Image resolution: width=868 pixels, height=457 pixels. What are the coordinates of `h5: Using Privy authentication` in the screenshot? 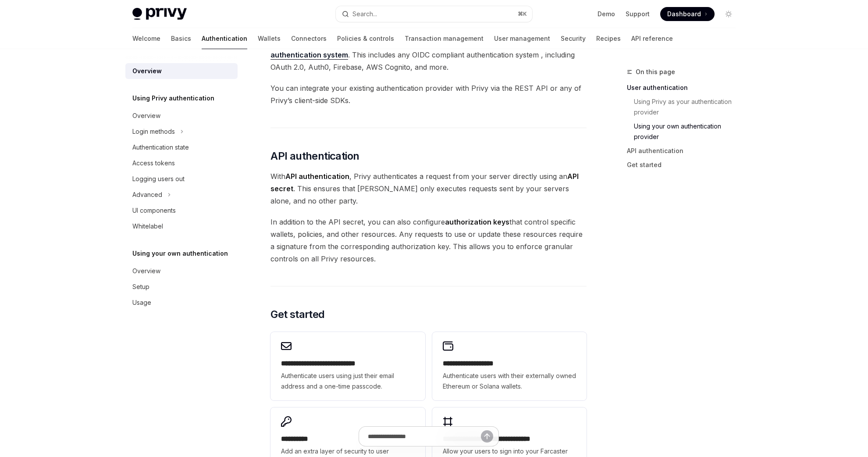 It's located at (173, 98).